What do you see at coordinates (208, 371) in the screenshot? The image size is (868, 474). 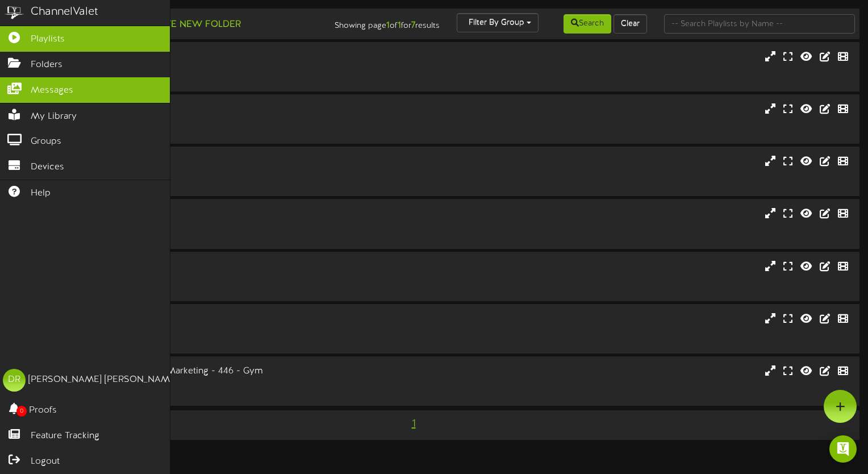 I see `div: Practice Center - 2665 - Marketing - 446 - Gym` at bounding box center [208, 371].